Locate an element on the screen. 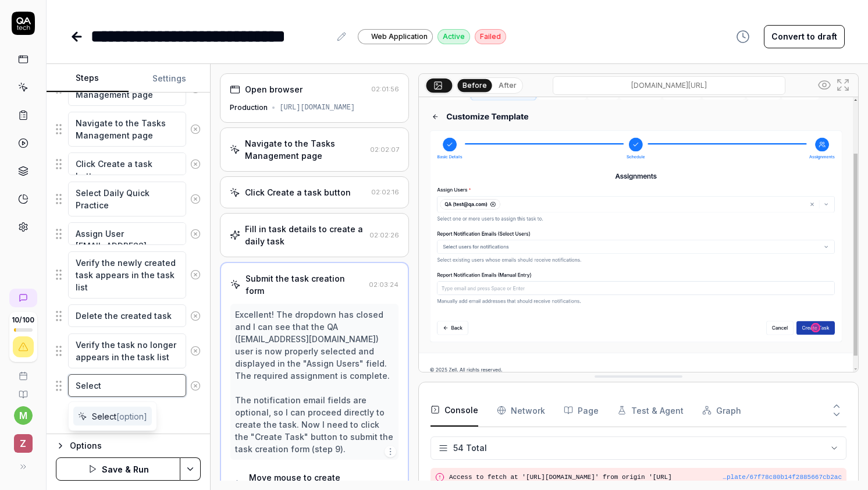  a: New conversation is located at coordinates (23, 298).